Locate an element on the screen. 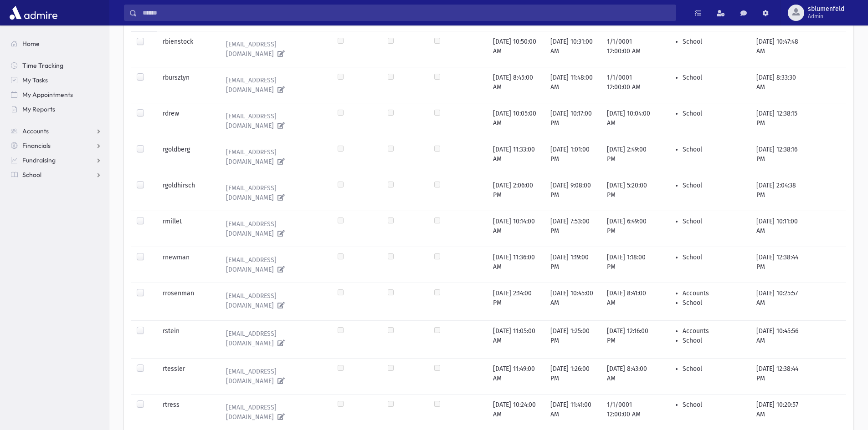 Image resolution: width=868 pixels, height=430 pixels. td: rnewman is located at coordinates (185, 265).